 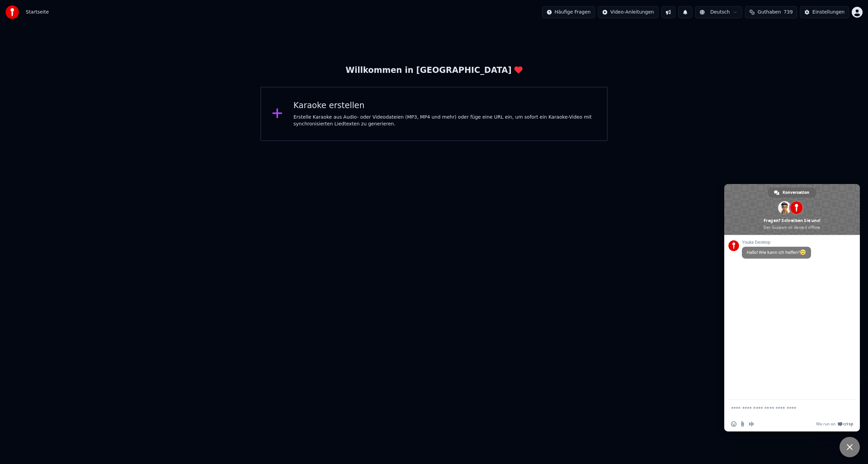 What do you see at coordinates (742, 424) in the screenshot?
I see `span: Datei senden` at bounding box center [742, 424].